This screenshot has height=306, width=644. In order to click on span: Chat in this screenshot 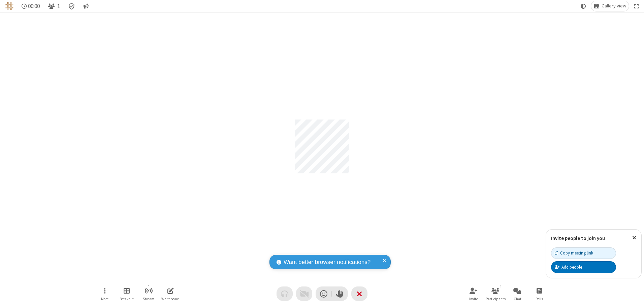, I will do `click(517, 299)`.